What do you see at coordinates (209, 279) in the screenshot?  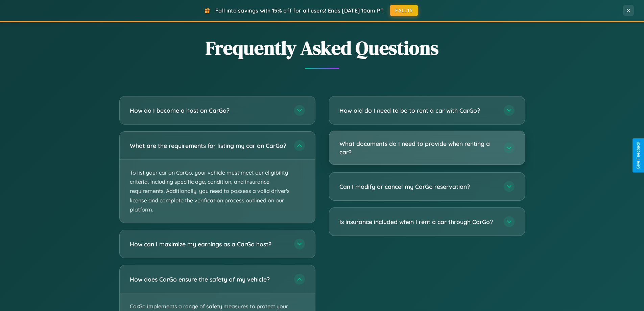 I see `h3: How does CarGo ensure the safety of my vehicle?` at bounding box center [209, 279].